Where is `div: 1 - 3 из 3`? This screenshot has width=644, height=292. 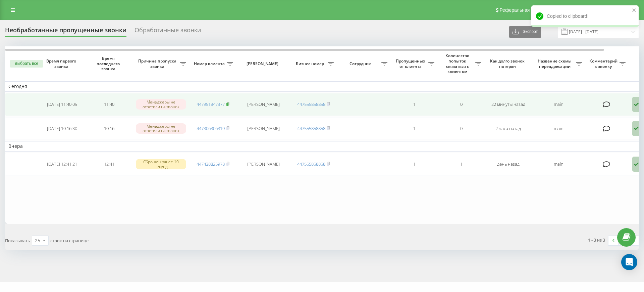
div: 1 - 3 из 3 is located at coordinates (597, 240).